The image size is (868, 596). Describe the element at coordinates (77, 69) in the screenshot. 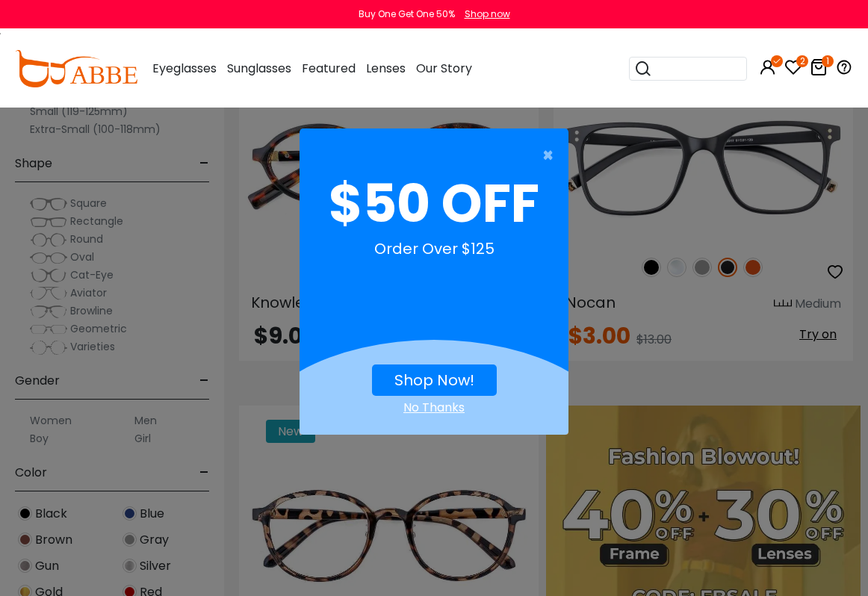

I see `img: abbeglasses.com` at that location.